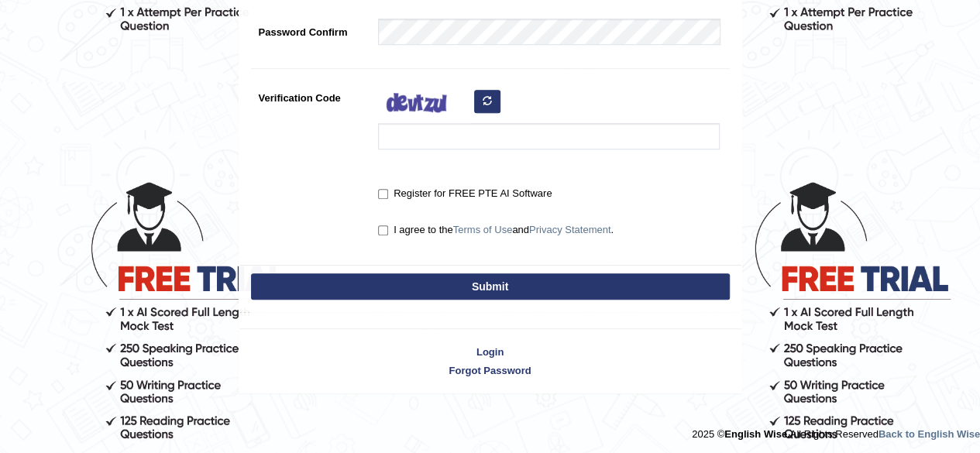 This screenshot has width=980, height=453. I want to click on a: Forgot Password, so click(490, 370).